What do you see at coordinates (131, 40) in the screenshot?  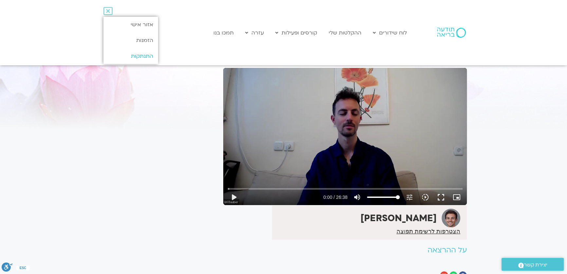 I see `a: הזמנות` at bounding box center [131, 40].